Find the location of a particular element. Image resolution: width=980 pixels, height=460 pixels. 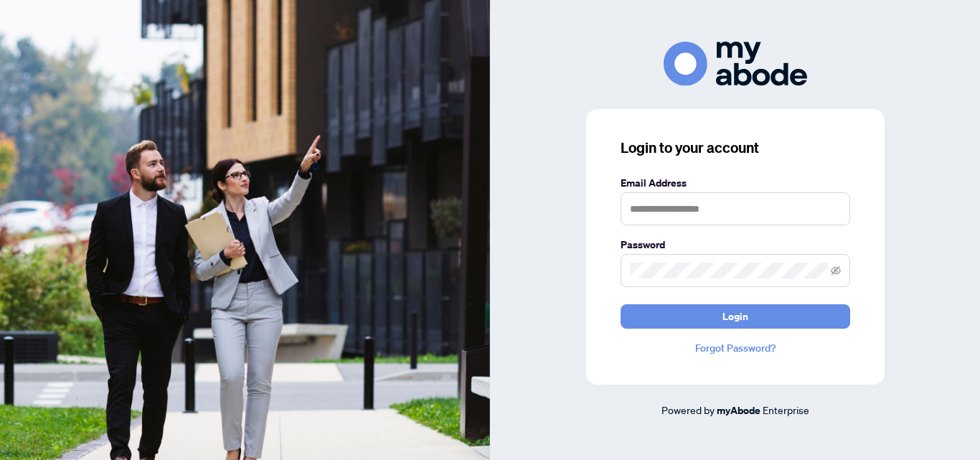

h3: Login to your account is located at coordinates (735, 148).